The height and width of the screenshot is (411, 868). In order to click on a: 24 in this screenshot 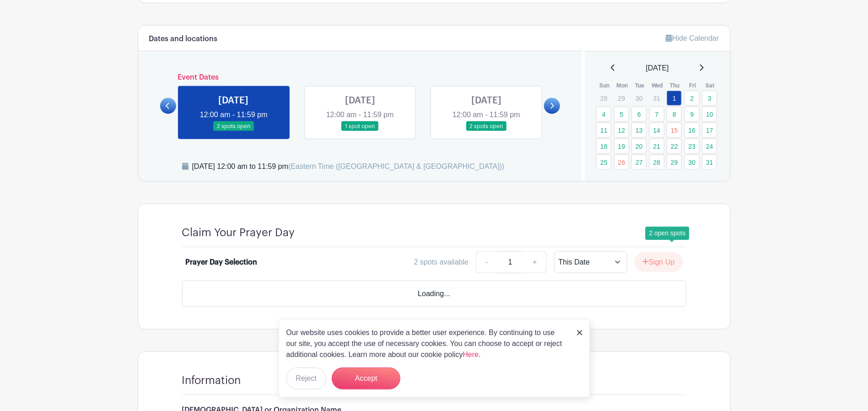, I will do `click(709, 146)`.